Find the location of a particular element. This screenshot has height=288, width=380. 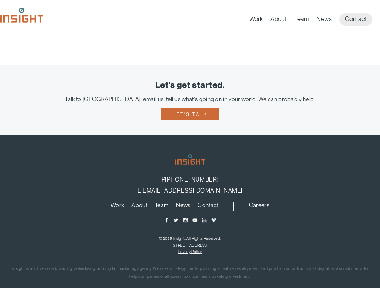

p: P is located at coordinates (190, 180).